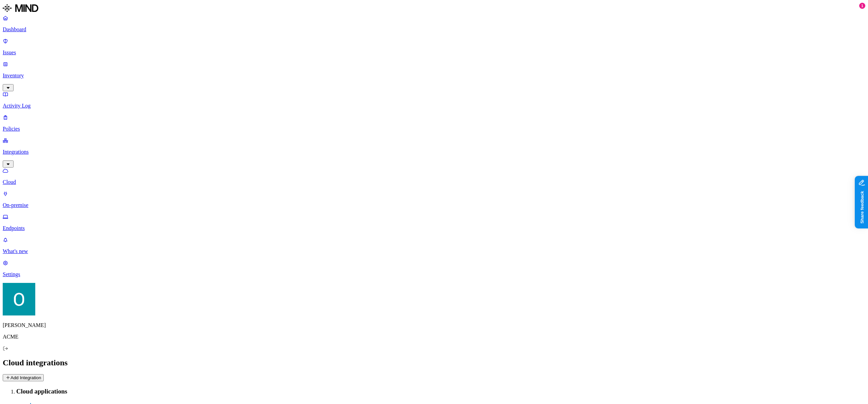  What do you see at coordinates (23, 378) in the screenshot?
I see `button: Add Integration` at bounding box center [23, 378].